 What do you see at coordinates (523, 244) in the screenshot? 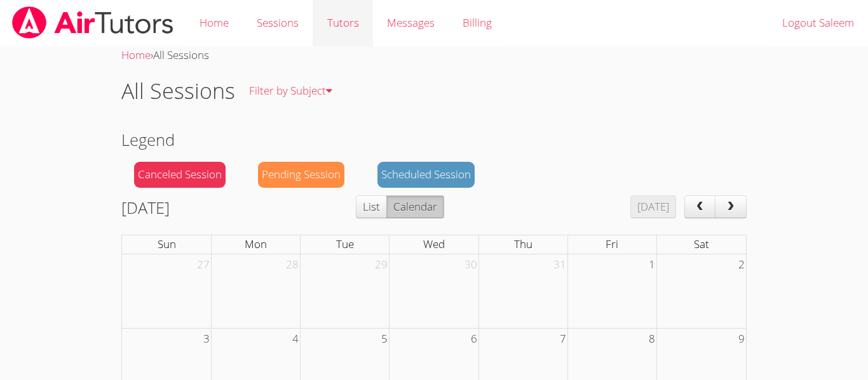
I see `span: Thu` at bounding box center [523, 244].